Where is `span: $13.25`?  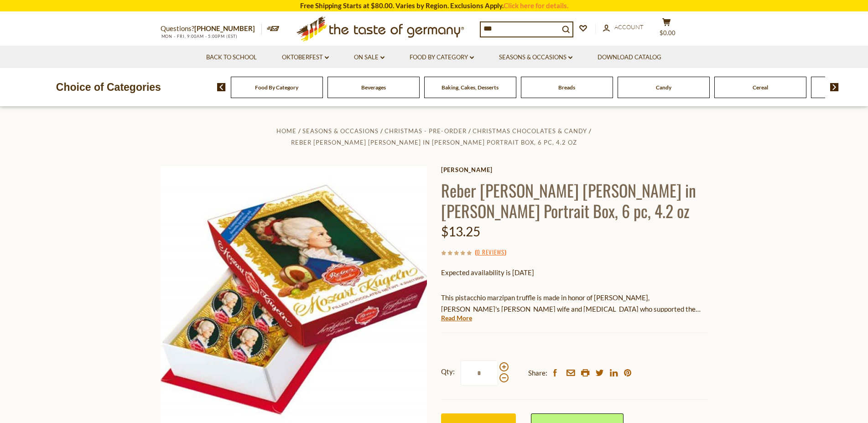 span: $13.25 is located at coordinates (460, 231).